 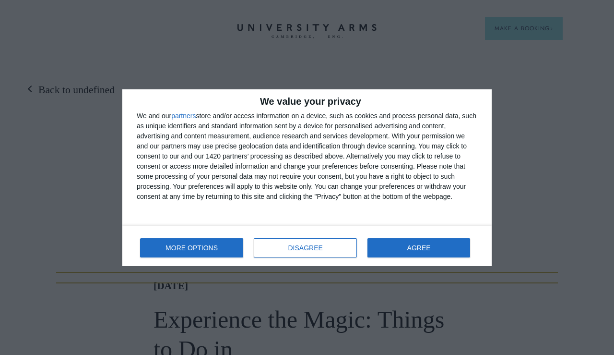 I want to click on button: AGREE, so click(x=419, y=248).